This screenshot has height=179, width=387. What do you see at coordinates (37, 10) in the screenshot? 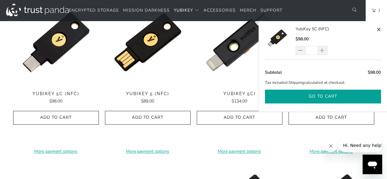
I see `img: Trust Panda Australia` at bounding box center [37, 10].